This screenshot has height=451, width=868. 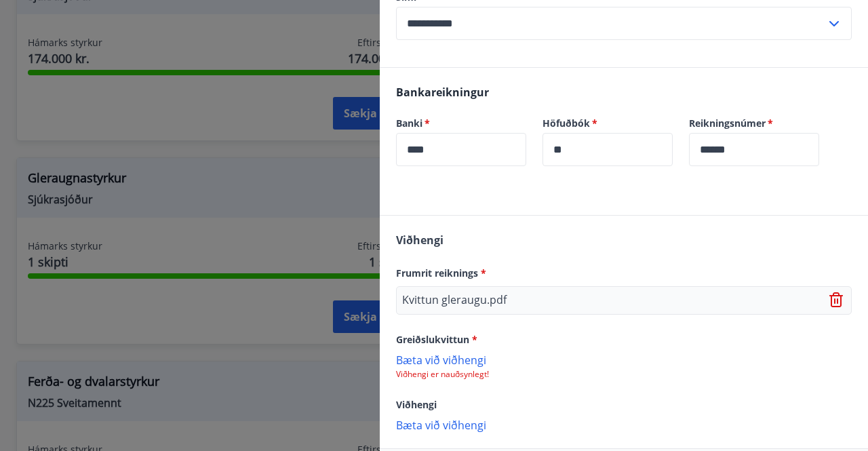 I want to click on p: Kvittun gleraugu.pdf, so click(x=454, y=300).